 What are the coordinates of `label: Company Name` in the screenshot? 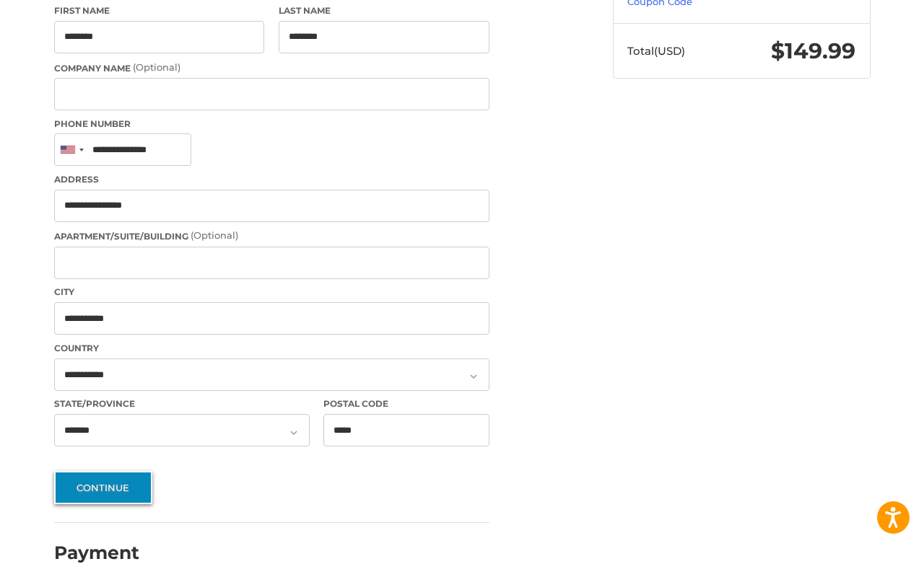 It's located at (271, 68).